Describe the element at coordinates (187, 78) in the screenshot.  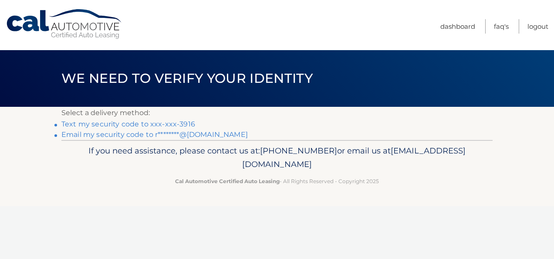
I see `span: We need to verify your identity` at that location.